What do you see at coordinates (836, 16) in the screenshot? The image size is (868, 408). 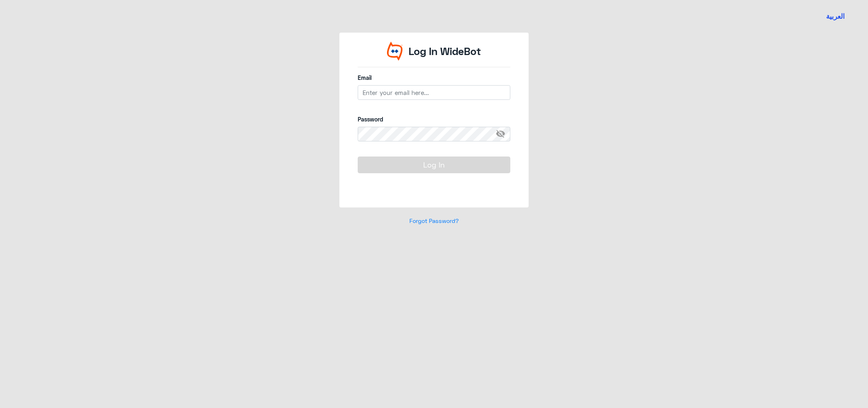 I see `a: Switch language` at bounding box center [836, 16].